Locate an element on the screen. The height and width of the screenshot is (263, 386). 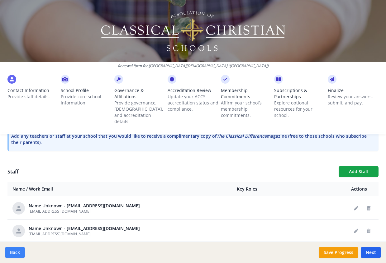
button: Add Staff is located at coordinates (358, 172).